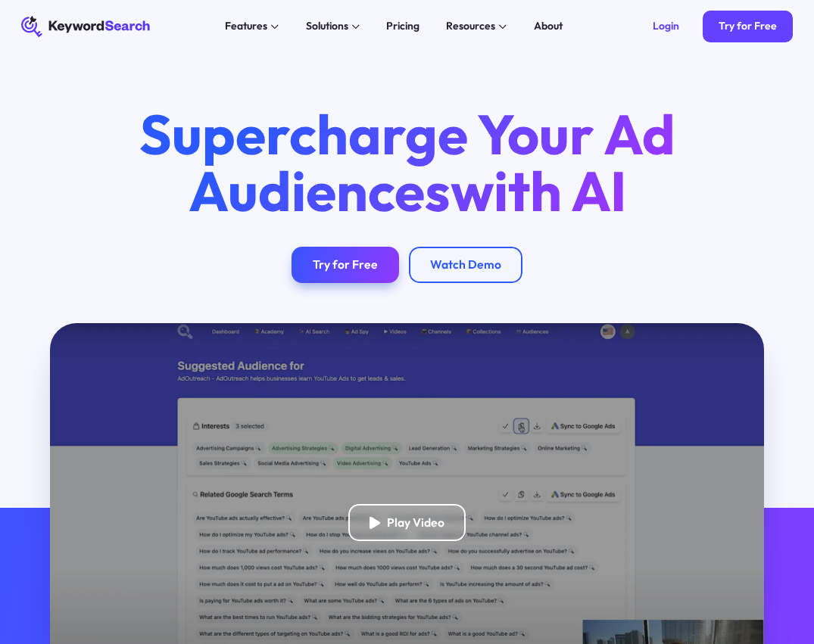 The width and height of the screenshot is (814, 644). What do you see at coordinates (538, 191) in the screenshot?
I see `span: with AI` at bounding box center [538, 191].